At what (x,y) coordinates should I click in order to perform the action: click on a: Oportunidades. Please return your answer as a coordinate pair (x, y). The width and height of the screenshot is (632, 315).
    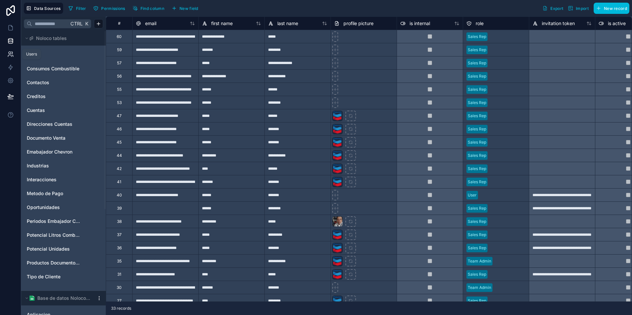
    Looking at the image, I should click on (54, 207).